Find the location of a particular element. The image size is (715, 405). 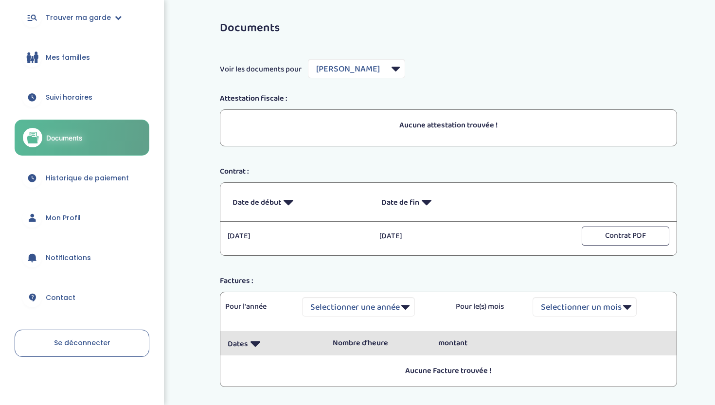

a: Mon Profil is located at coordinates (82, 218).